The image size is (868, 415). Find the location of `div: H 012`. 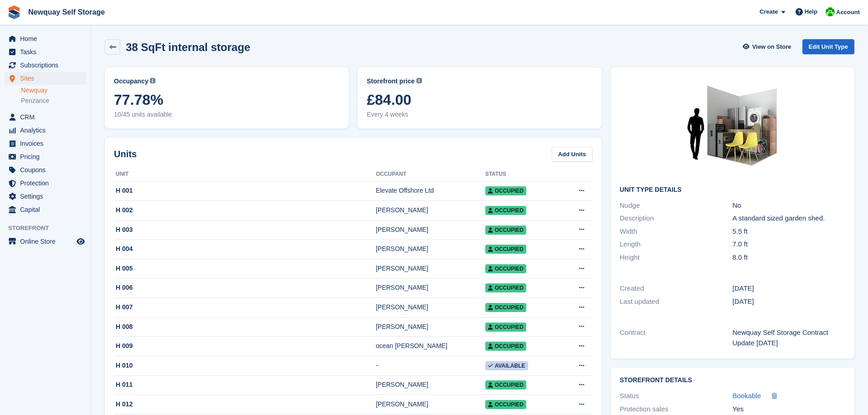

div: H 012 is located at coordinates (244, 404).